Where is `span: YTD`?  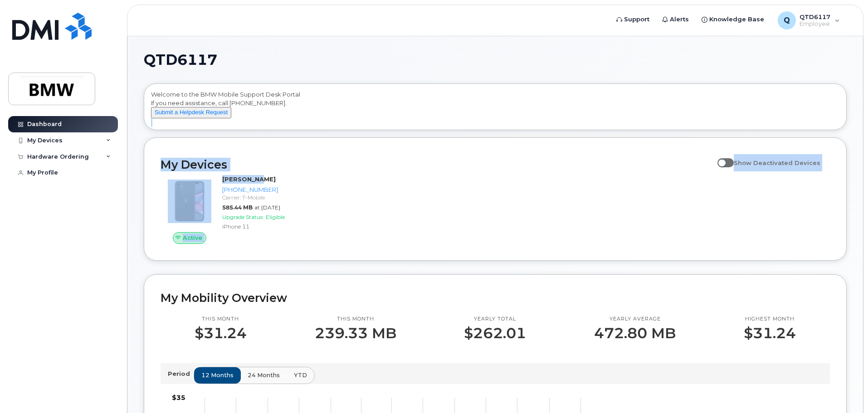
span: YTD is located at coordinates (300, 375).